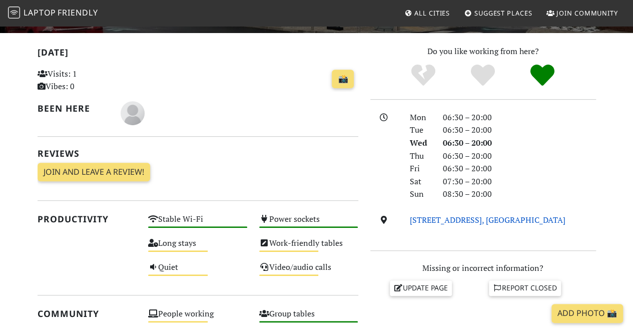  What do you see at coordinates (40, 13) in the screenshot?
I see `span: Laptop` at bounding box center [40, 13].